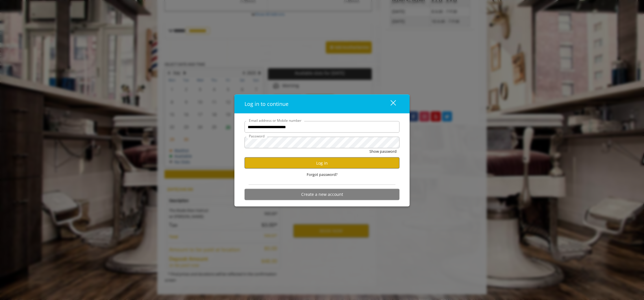  I want to click on label: Email address or Mobile number, so click(275, 120).